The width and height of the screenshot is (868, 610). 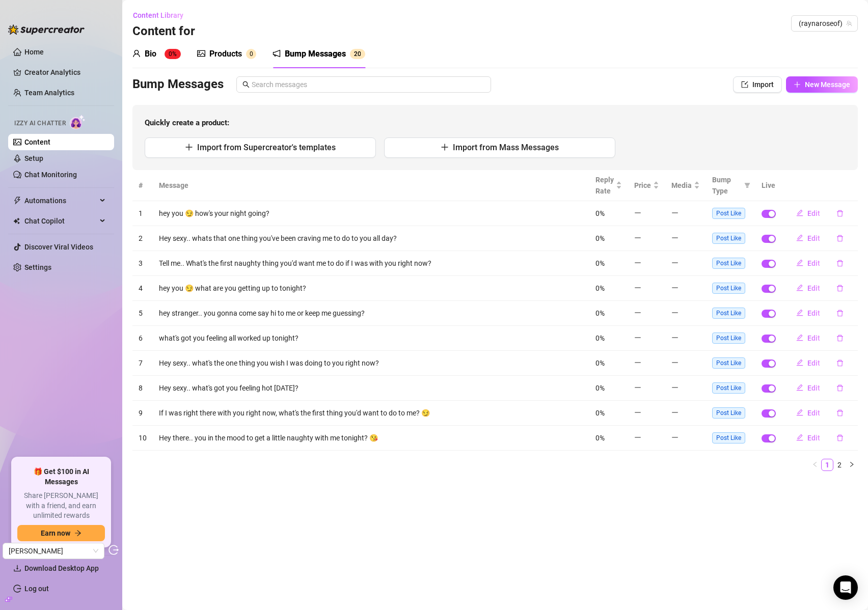 What do you see at coordinates (371, 363) in the screenshot?
I see `td: Hey sexy.. what's the one thing you wish I was doing to you right now?` at bounding box center [371, 363].